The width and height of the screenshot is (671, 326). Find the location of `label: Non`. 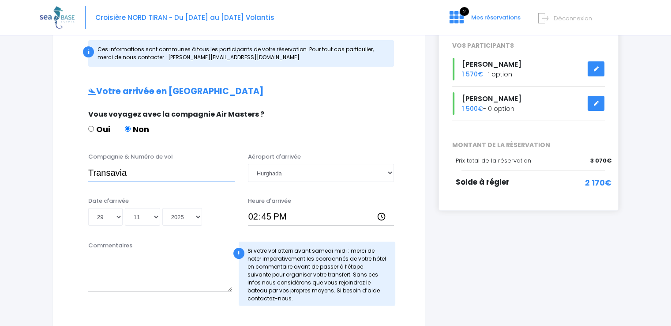

label: Non is located at coordinates (137, 129).